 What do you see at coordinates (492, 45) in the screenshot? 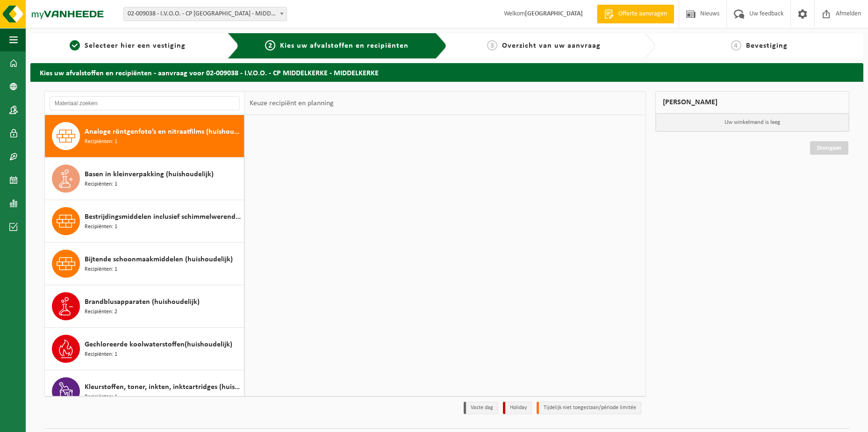
I see `span: 3` at bounding box center [492, 45].